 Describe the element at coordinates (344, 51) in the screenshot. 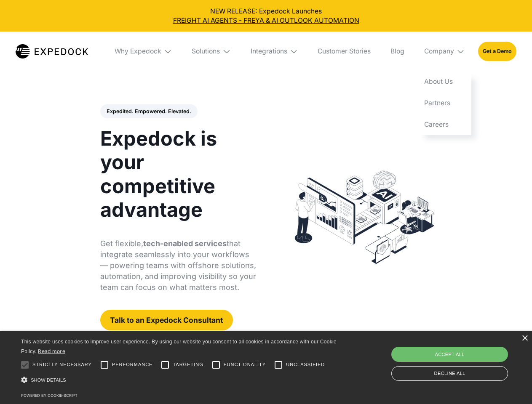

I see `a: Customer Stories` at that location.